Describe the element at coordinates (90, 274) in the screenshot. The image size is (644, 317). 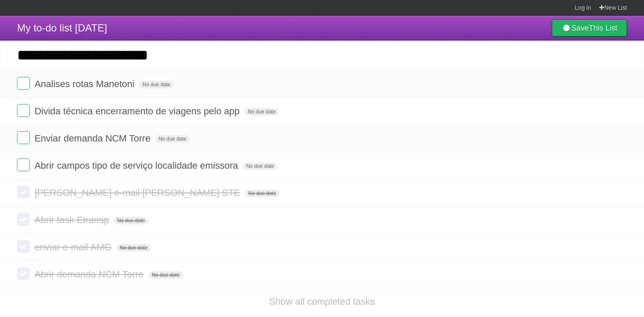
I see `span: Abrir demanda NCM Torre` at that location.